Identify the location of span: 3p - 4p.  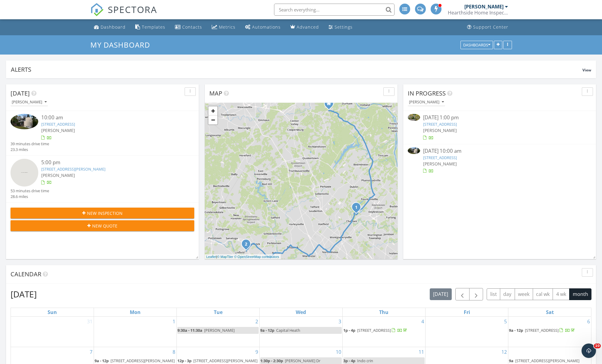
(349, 360).